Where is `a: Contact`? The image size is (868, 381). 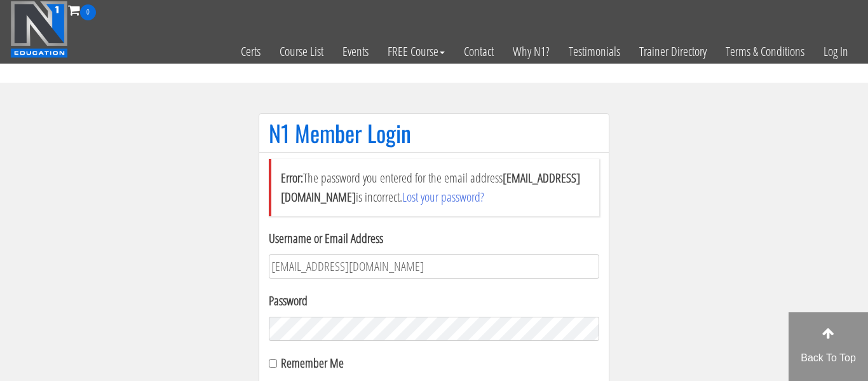
a: Contact is located at coordinates (479, 52).